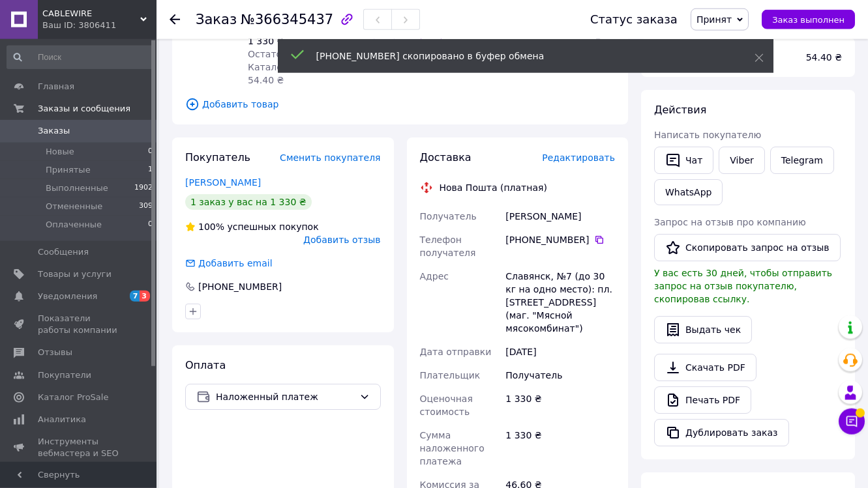 This screenshot has height=488, width=868. I want to click on span: Оценочная стоимость, so click(446, 406).